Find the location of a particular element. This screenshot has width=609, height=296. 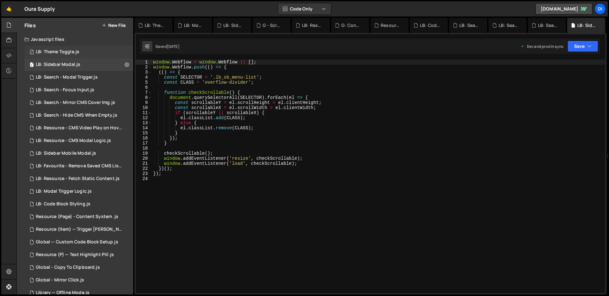

div: 14937/45544.js is located at coordinates (79, 191).